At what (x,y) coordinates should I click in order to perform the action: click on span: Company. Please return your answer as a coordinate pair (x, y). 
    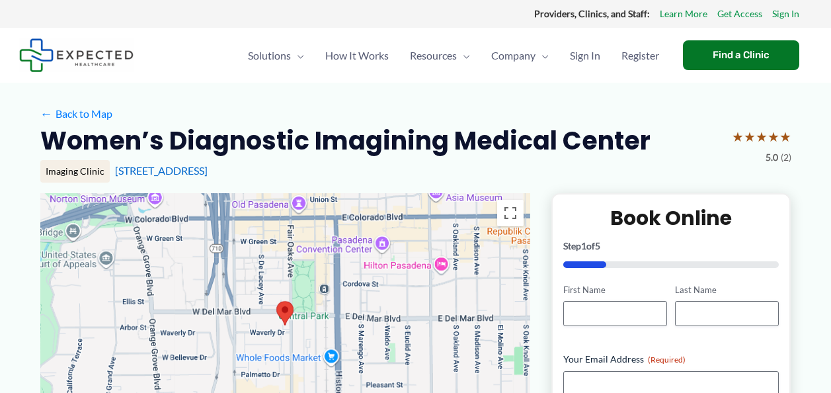
    Looking at the image, I should click on (513, 56).